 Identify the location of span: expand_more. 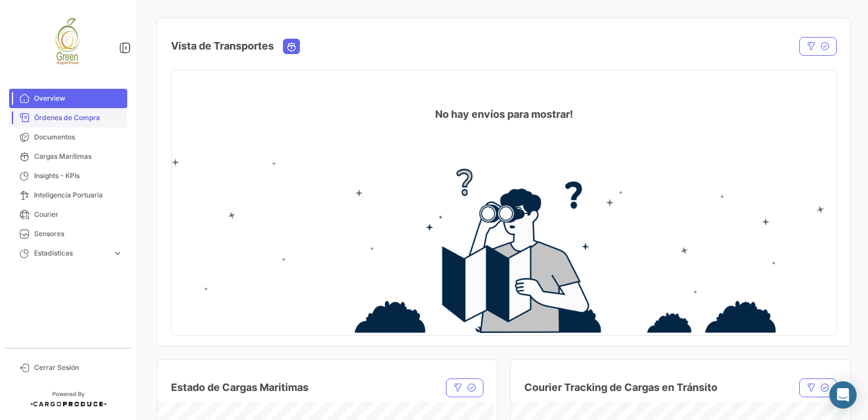
(118, 253).